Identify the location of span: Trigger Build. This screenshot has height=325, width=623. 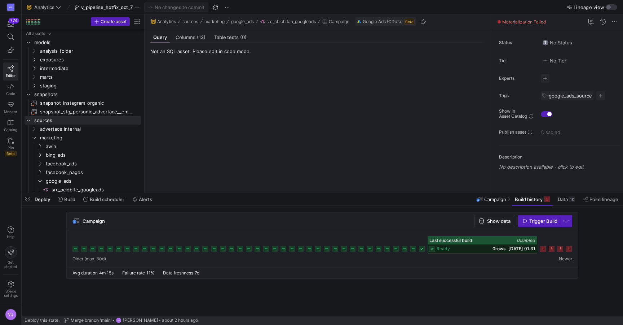
(544, 221).